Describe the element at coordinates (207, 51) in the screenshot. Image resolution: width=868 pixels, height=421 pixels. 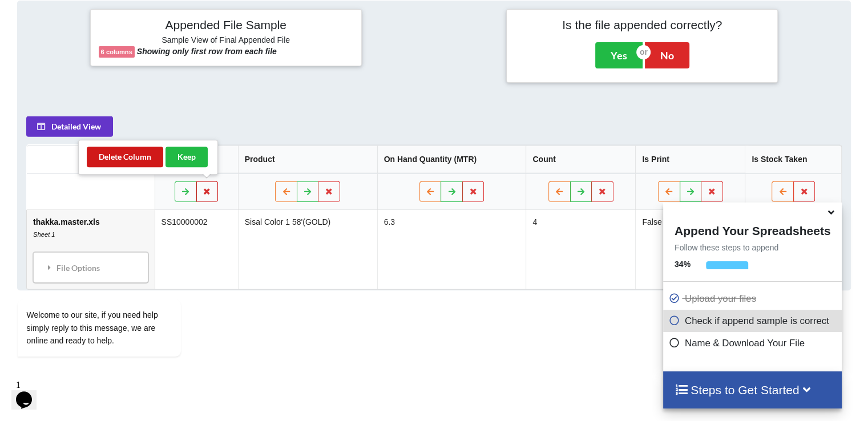
I see `b: Showing only first row from each file` at that location.